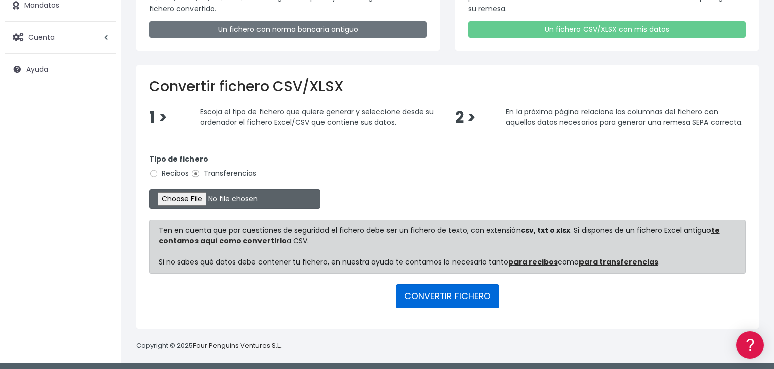 Image resolution: width=774 pixels, height=369 pixels. I want to click on a: Formatos, so click(101, 135).